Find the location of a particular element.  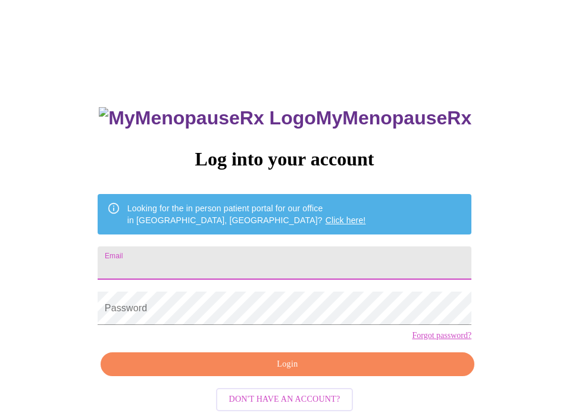

h3: MyMenopauseRx is located at coordinates (285, 118).